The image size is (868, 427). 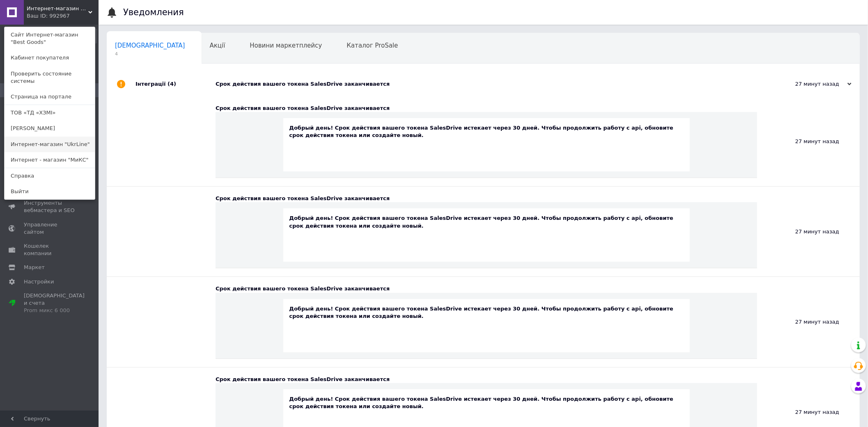 I want to click on span: Акції, so click(x=217, y=46).